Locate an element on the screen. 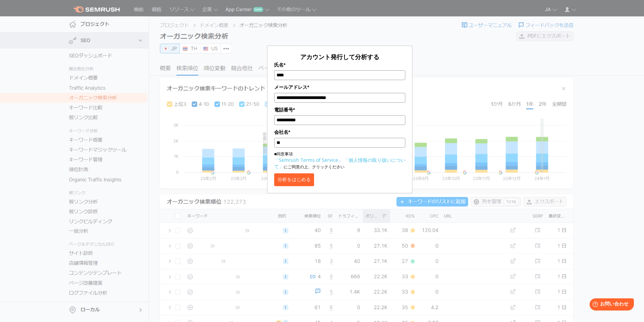  label: 電話番号* is located at coordinates (340, 110).